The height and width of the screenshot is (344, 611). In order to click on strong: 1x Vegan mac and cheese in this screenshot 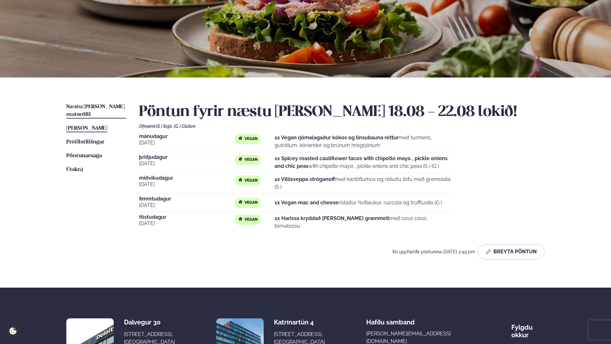, I will do `click(307, 203)`.